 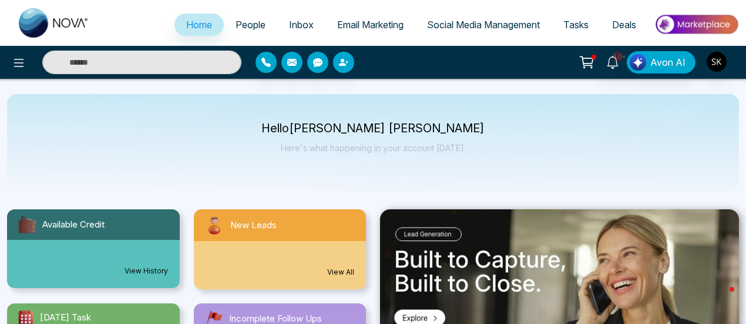 I want to click on img: Lead Flow, so click(x=638, y=62).